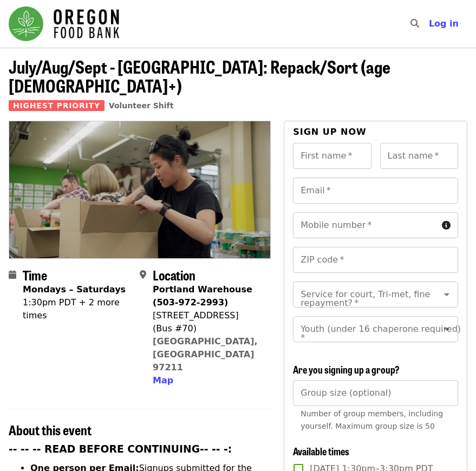  Describe the element at coordinates (332, 156) in the screenshot. I see `input: First name` at that location.